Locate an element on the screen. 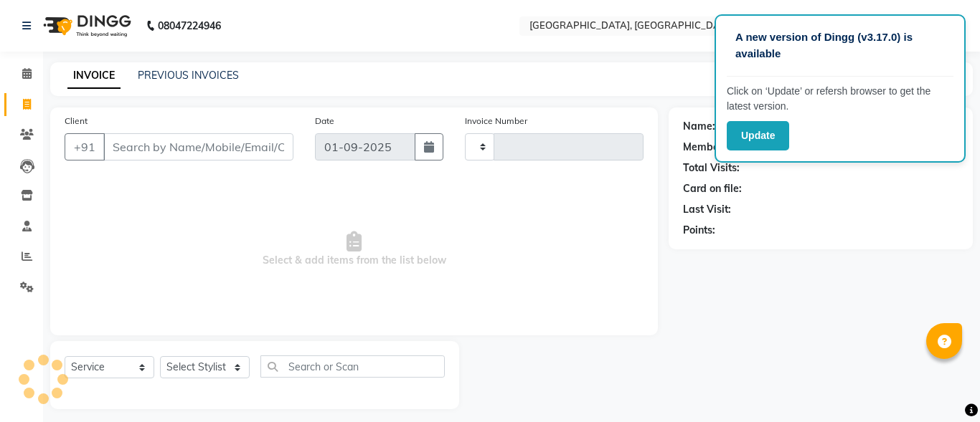 The image size is (980, 422). div: Last Visit: is located at coordinates (707, 210).